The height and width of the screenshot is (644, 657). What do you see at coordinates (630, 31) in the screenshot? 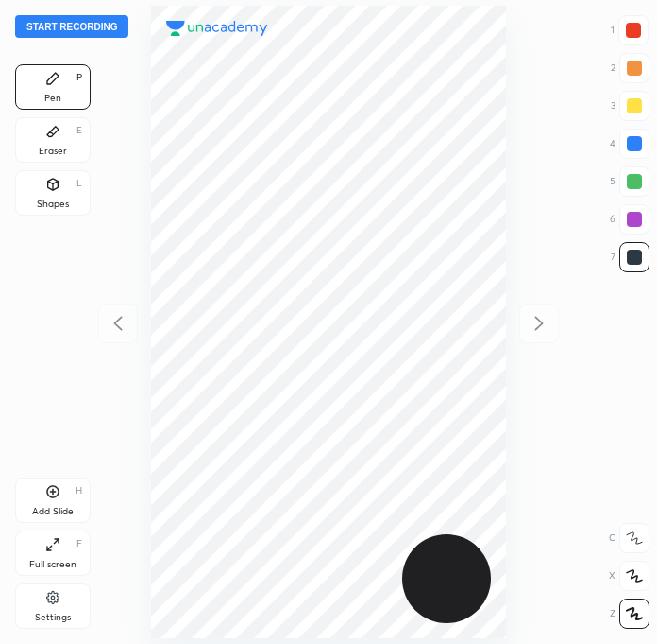
I see `div: 1` at bounding box center [630, 31].